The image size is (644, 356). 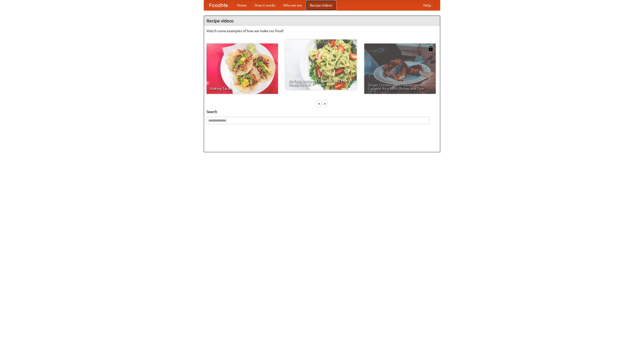 I want to click on a: How it works, so click(x=265, y=5).